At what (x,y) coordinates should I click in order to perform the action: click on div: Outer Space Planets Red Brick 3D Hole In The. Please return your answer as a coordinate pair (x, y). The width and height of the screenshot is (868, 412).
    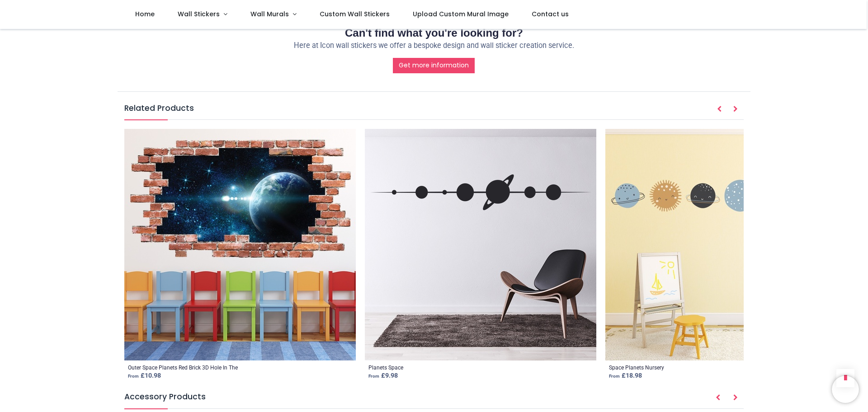
    Looking at the image, I should click on (182, 368).